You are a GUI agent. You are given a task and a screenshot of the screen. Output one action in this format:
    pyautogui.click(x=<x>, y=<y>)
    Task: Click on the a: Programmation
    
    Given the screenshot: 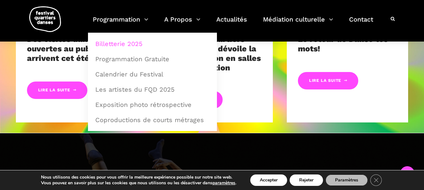 What is the action you would take?
    pyautogui.click(x=120, y=23)
    